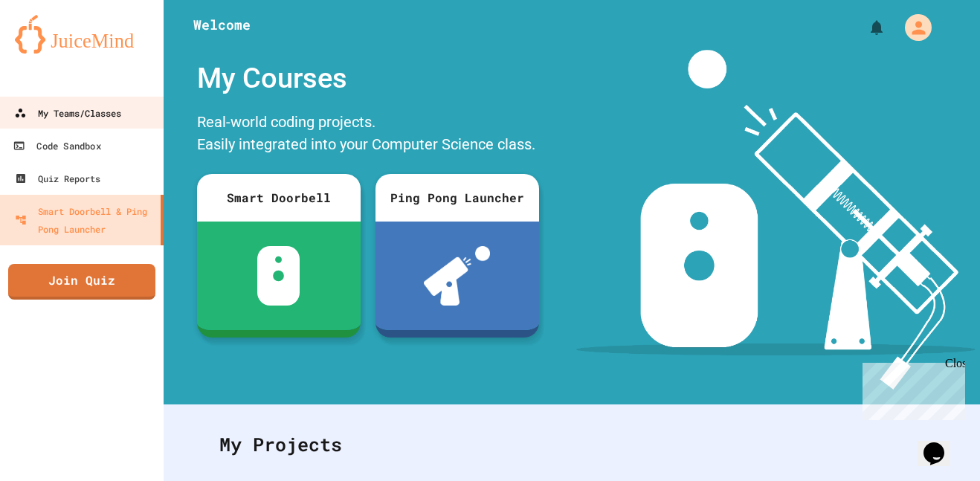  I want to click on img: ppl-with-ball.png, so click(456, 276).